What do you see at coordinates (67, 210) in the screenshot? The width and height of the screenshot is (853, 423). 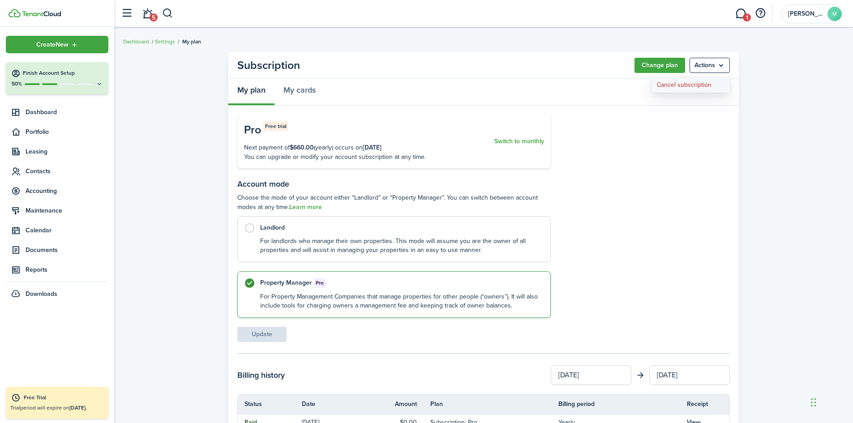 I see `span: Maintenance` at bounding box center [67, 210].